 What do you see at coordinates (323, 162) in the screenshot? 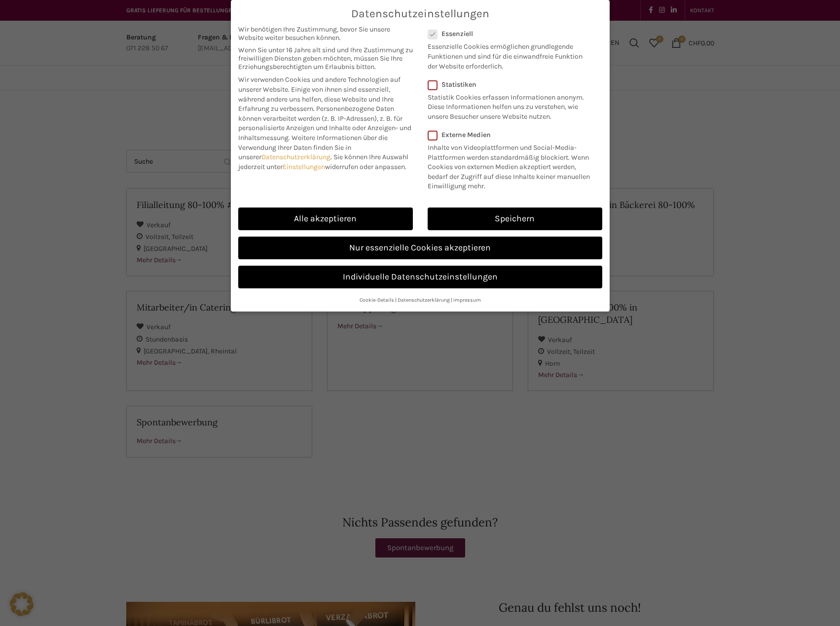
I see `span: Sie können Ihre Auswahl jederzeit unter widerrufen oder anpassen.` at bounding box center [323, 162].